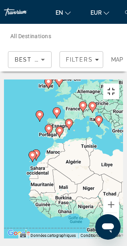 This screenshot has height=246, width=127. I want to click on font: en, so click(59, 13).